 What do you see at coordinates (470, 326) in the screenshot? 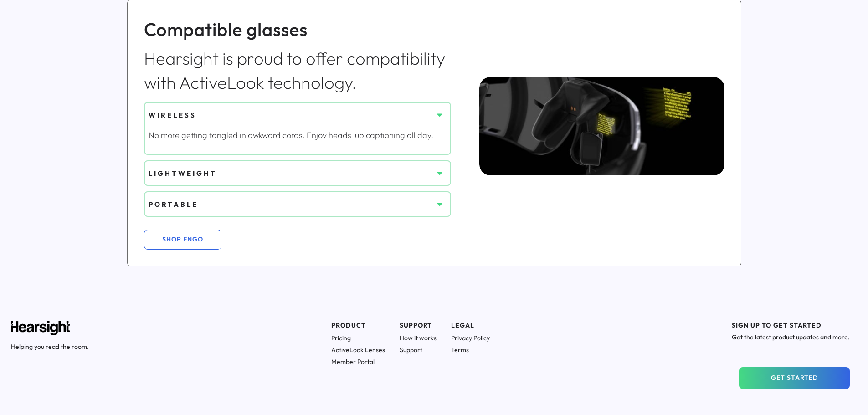
I see `div: LEGAL` at bounding box center [470, 326].